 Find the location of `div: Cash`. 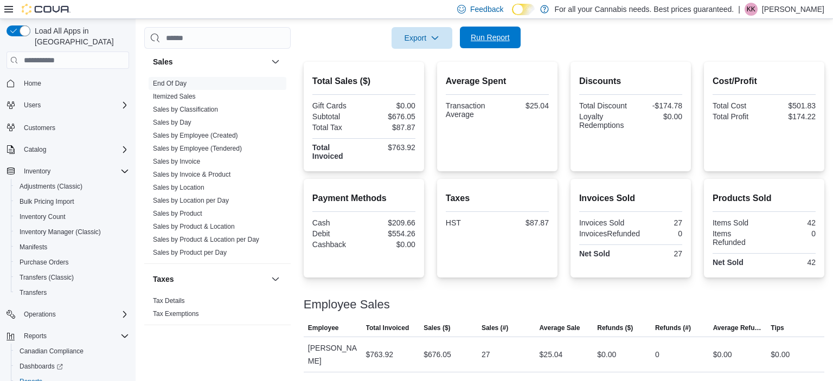

div: Cash is located at coordinates (337, 223).